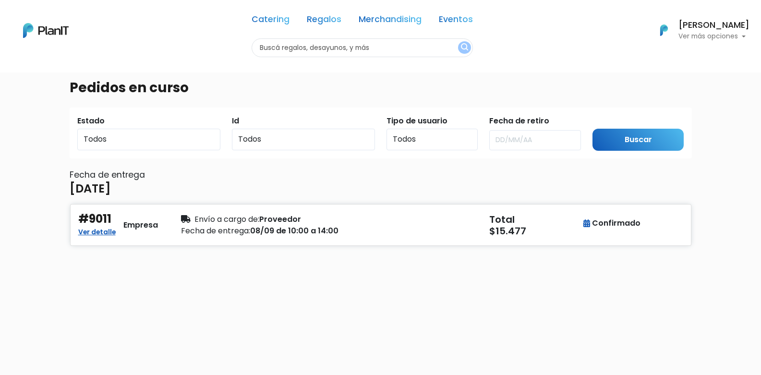  What do you see at coordinates (714, 37) in the screenshot?
I see `p: Ver más opciones` at bounding box center [714, 37].